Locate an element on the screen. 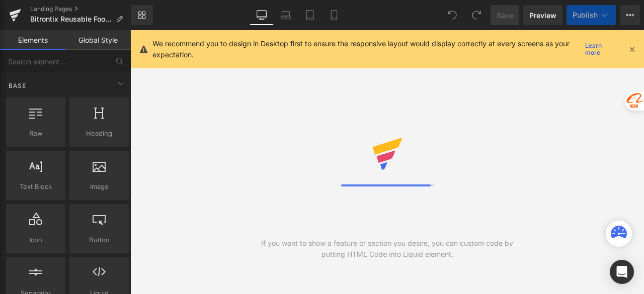  span: Icon is located at coordinates (36, 240).